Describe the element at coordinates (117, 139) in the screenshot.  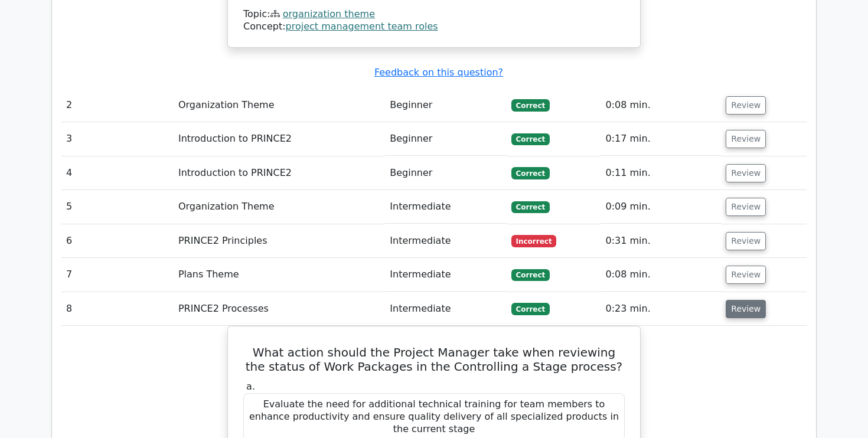
I see `td: 3` at that location.